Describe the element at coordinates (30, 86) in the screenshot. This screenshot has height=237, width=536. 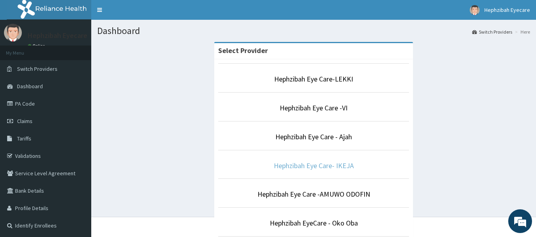
I see `span: Dashboard` at that location.